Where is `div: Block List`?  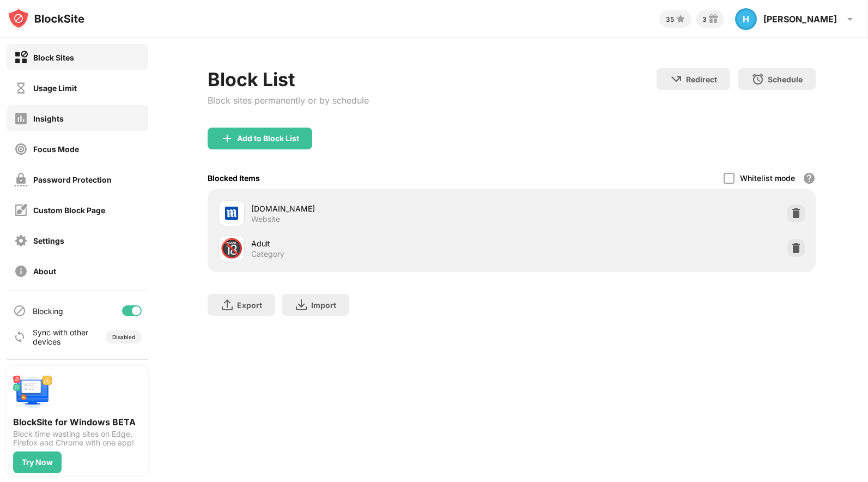 div: Block List is located at coordinates (288, 79).